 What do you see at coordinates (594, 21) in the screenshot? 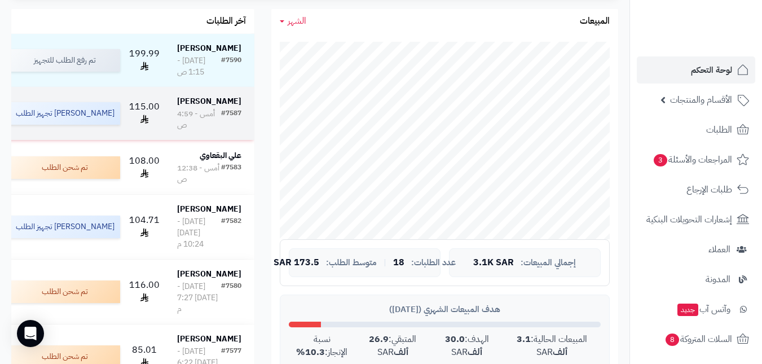
I see `h3: المبيعات` at bounding box center [594, 21].